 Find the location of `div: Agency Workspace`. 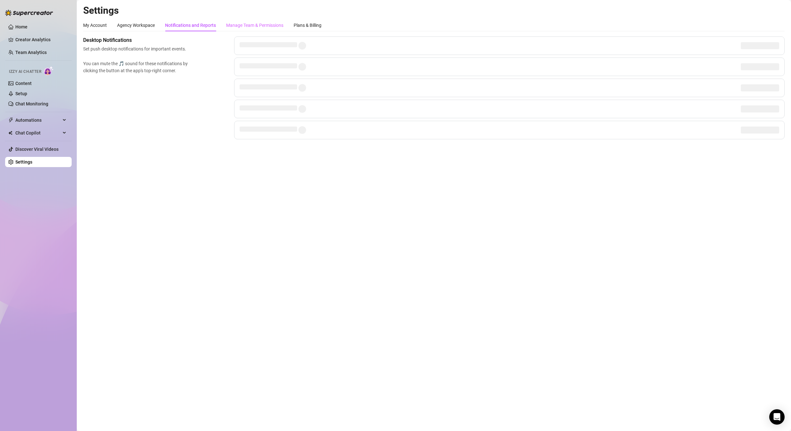

div: Agency Workspace is located at coordinates (136, 25).